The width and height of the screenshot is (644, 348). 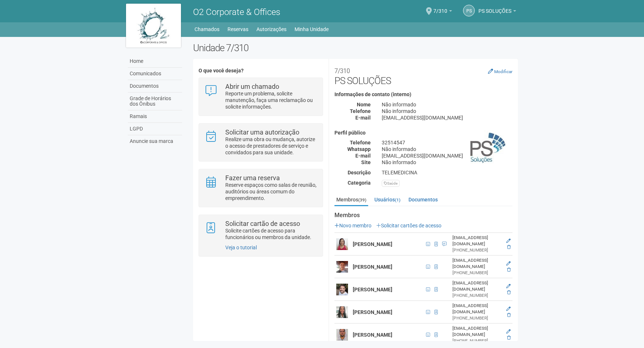 What do you see at coordinates (428, 267) in the screenshot?
I see `span: CPF 085.491.217-70` at bounding box center [428, 267].